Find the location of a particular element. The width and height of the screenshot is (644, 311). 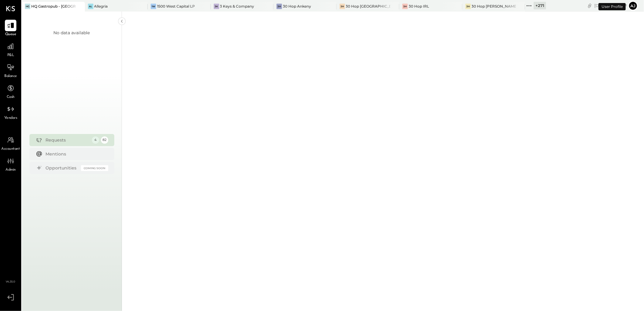

div: User Profile is located at coordinates (612, 6).